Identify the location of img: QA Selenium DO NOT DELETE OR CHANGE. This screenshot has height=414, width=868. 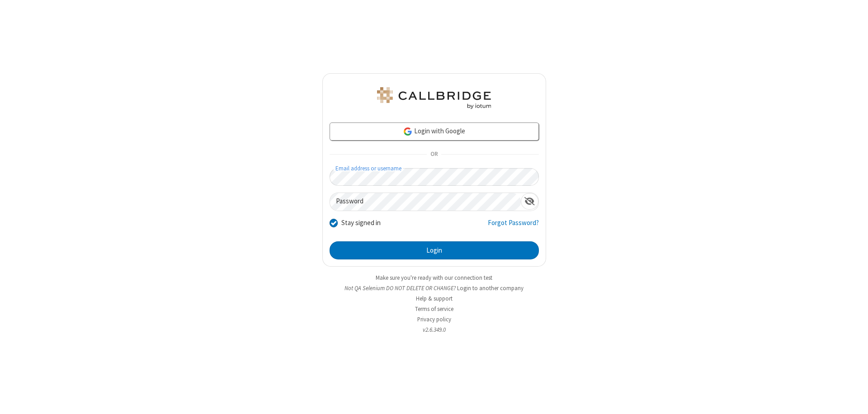
(434, 98).